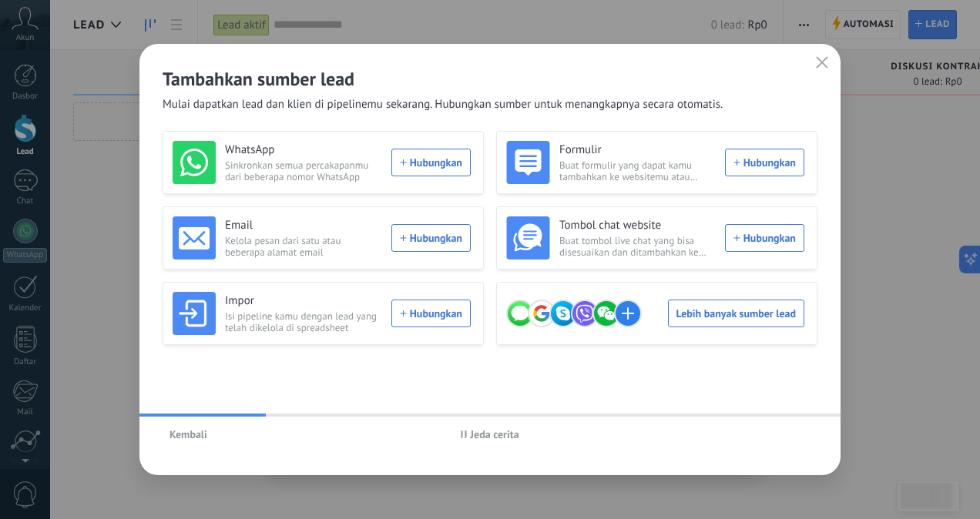 This screenshot has height=519, width=980. What do you see at coordinates (303, 150) in the screenshot?
I see `h3: WhatsApp` at bounding box center [303, 150].